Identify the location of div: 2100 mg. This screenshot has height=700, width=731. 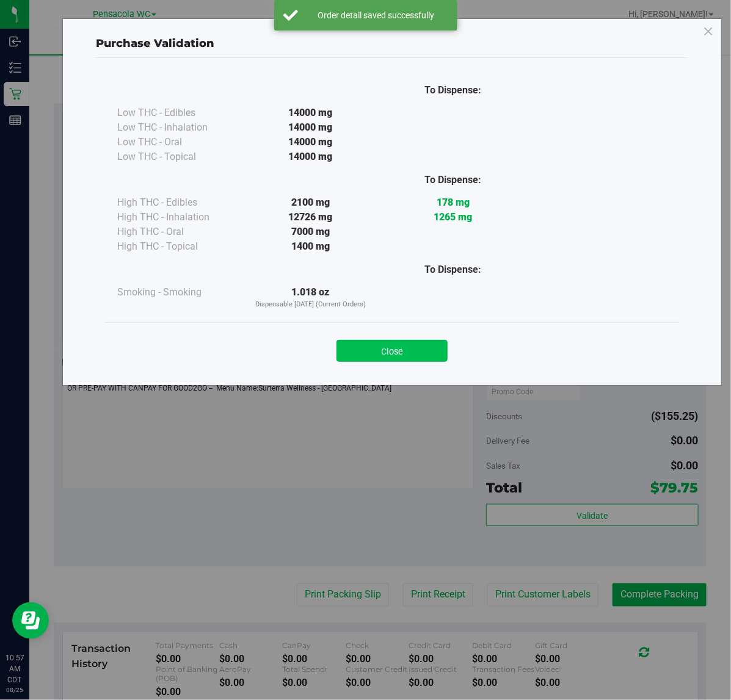
(310, 203).